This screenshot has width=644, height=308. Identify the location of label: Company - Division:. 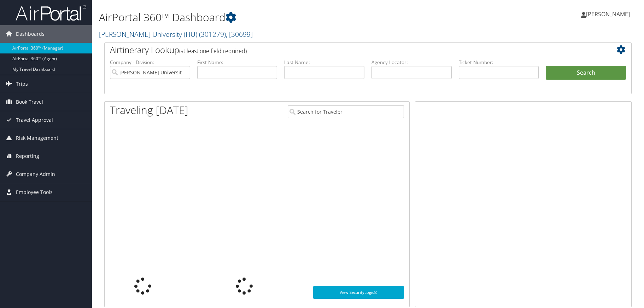
(150, 62).